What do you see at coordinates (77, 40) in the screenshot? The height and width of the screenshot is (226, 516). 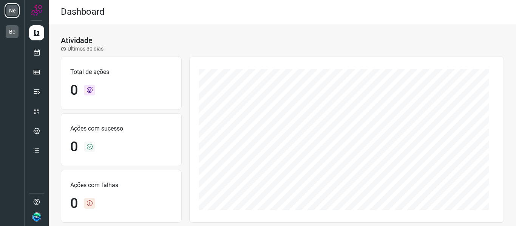 I see `h3: Atividade` at bounding box center [77, 40].